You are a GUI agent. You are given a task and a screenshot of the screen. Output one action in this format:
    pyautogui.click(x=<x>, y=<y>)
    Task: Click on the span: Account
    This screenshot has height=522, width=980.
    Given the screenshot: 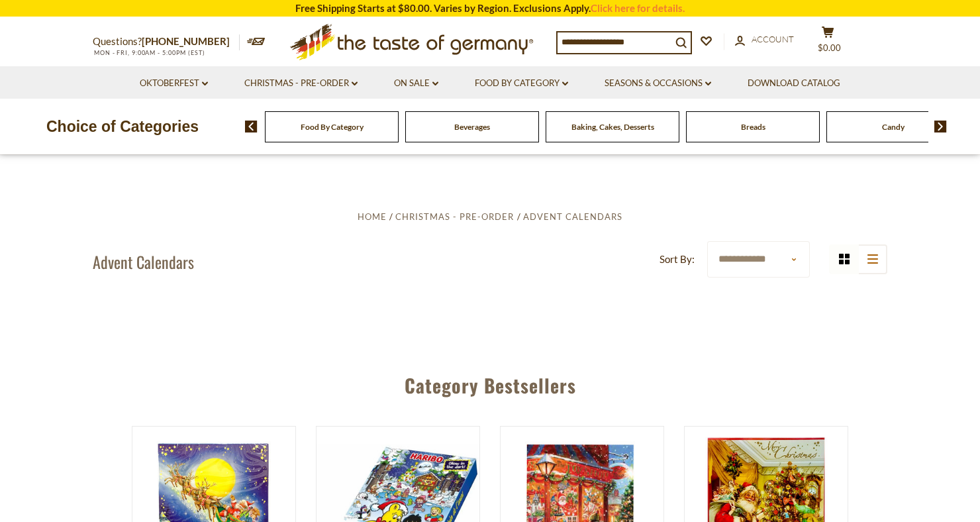 What is the action you would take?
    pyautogui.click(x=773, y=39)
    